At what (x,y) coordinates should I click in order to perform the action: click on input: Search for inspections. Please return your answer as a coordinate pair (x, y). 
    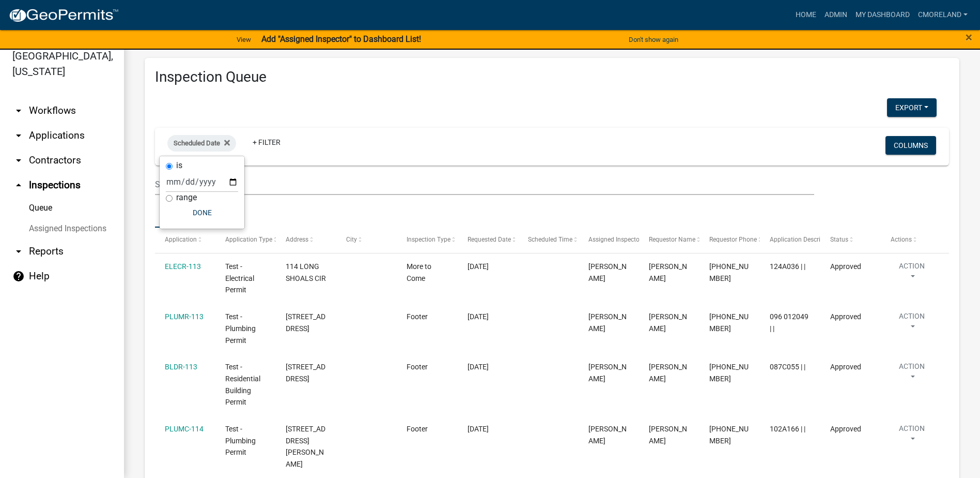
    Looking at the image, I should click on (484, 184).